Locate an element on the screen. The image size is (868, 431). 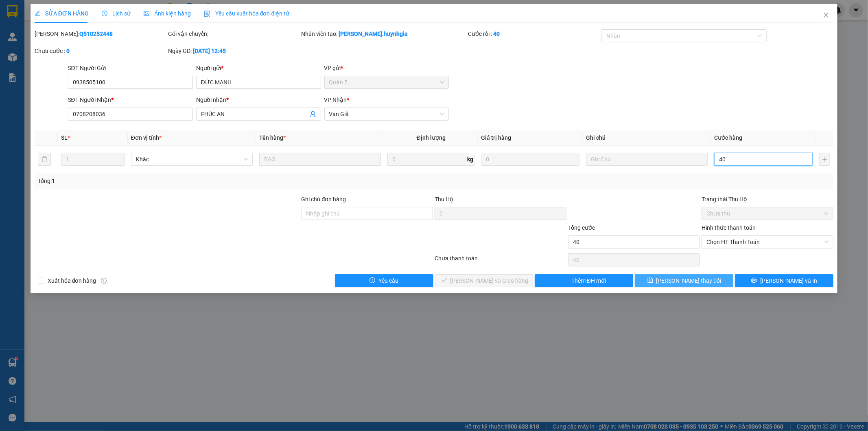
span: Định lượng is located at coordinates (431, 138).